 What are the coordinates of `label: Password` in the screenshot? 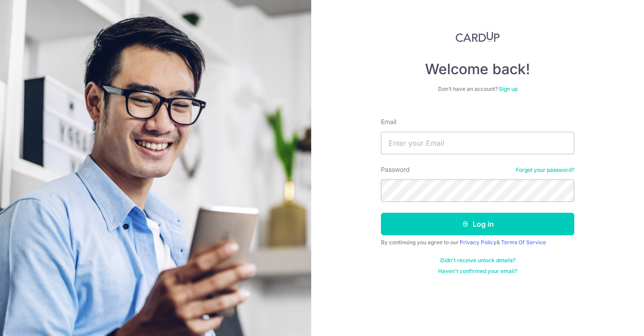 It's located at (396, 169).